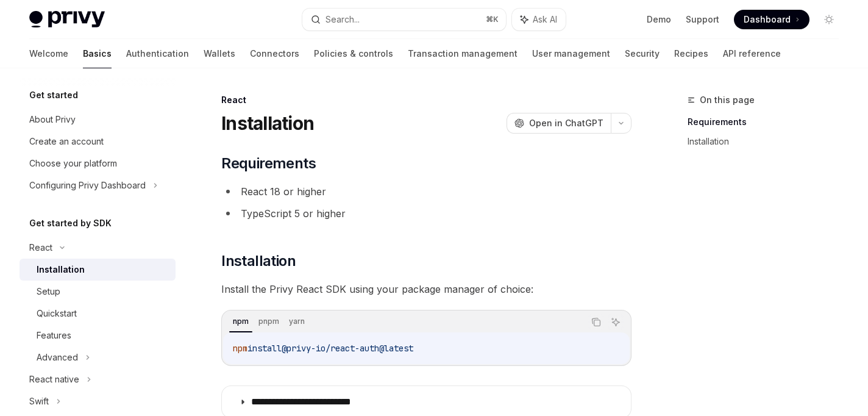 Image resolution: width=868 pixels, height=416 pixels. I want to click on span: Installation, so click(259, 261).